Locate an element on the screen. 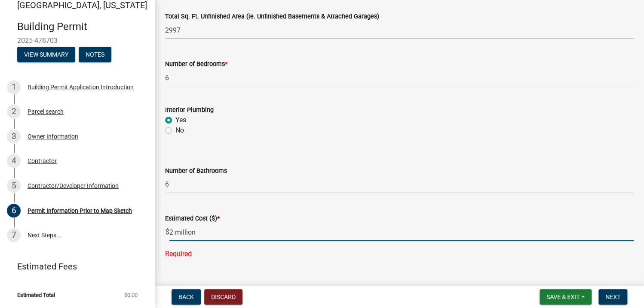 This screenshot has width=644, height=308. button: View Summary is located at coordinates (46, 54).